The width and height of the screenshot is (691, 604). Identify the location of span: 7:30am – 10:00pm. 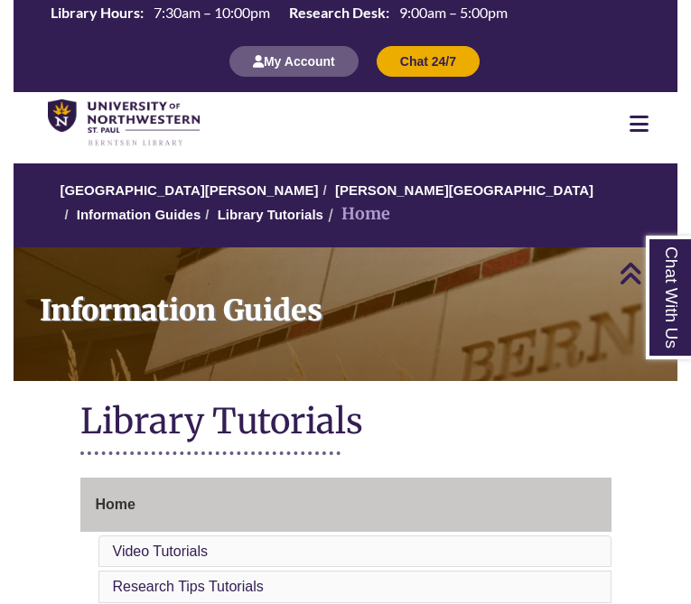
(211, 12).